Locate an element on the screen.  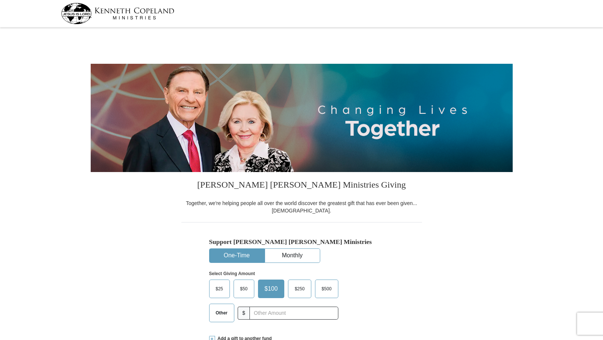
div: Together, we're helping people all over the world discover the greatest gift that has ever been g... is located at coordinates (302, 207).